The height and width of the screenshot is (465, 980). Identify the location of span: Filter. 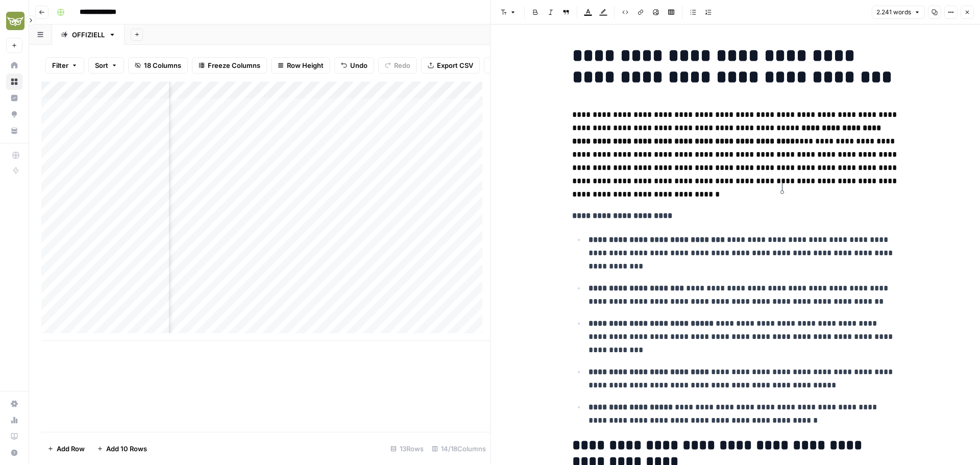
(61, 65).